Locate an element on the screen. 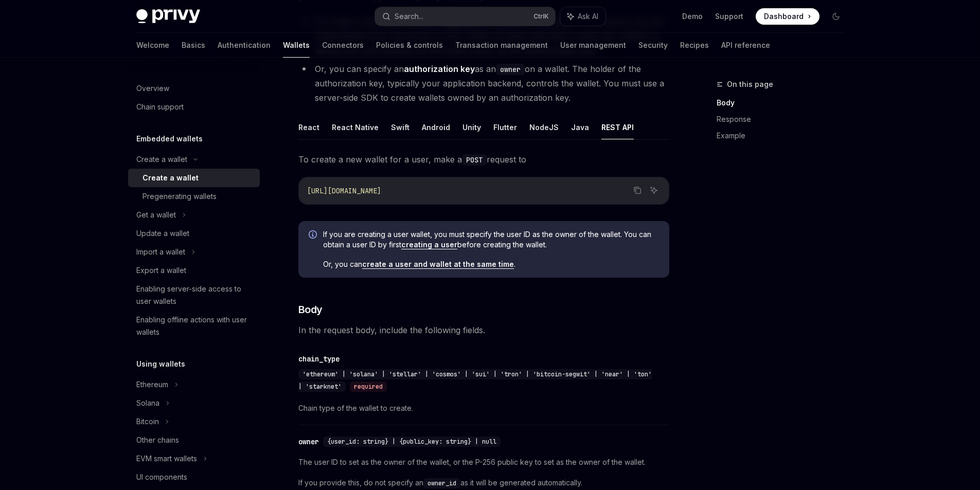 Image resolution: width=980 pixels, height=490 pixels. button: Swift is located at coordinates (400, 127).